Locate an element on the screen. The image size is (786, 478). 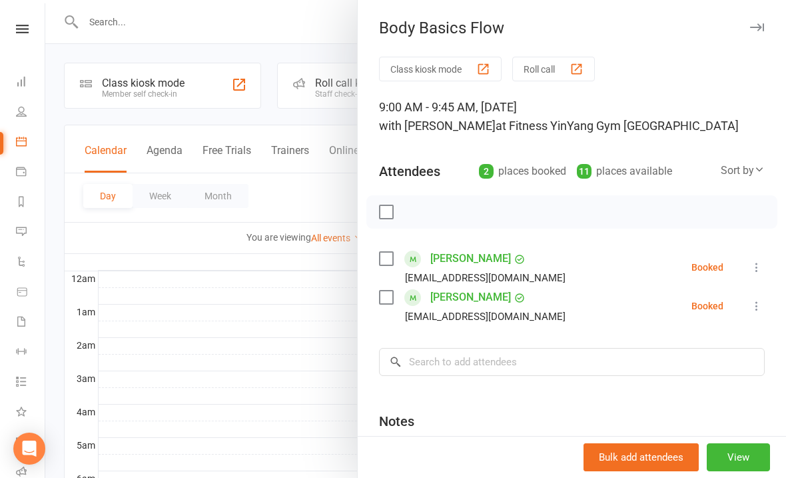
div: Add notes for this class / appointment below is located at coordinates (572, 442).